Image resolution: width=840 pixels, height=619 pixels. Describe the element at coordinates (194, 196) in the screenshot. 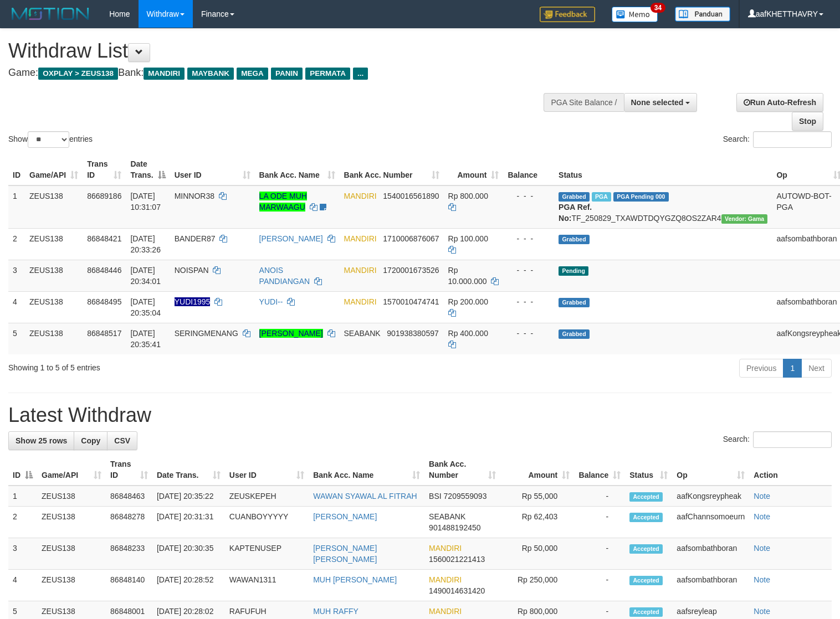

I see `span: MINNOR38` at that location.